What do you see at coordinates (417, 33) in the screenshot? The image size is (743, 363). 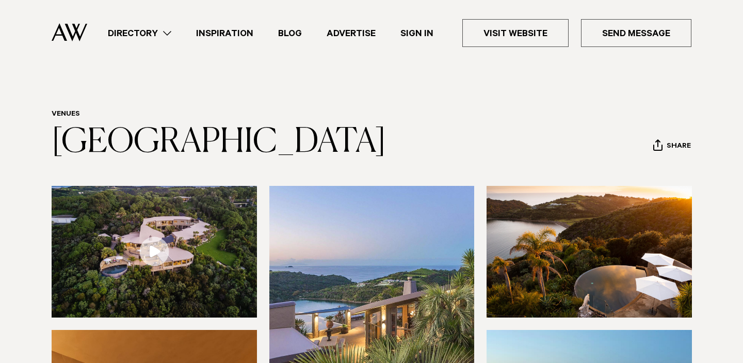 I see `a: Sign In` at bounding box center [417, 33].